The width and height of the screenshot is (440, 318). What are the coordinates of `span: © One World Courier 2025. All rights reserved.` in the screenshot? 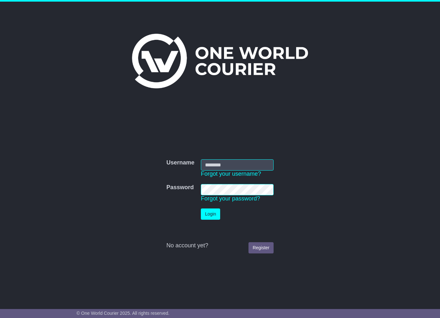 It's located at (123, 314).